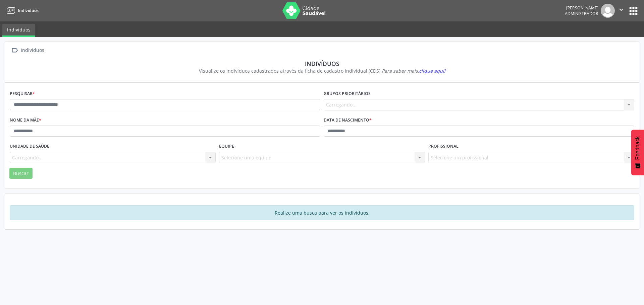 The image size is (644, 305). I want to click on button: Feedback - Mostrar pesquisa, so click(637, 152).